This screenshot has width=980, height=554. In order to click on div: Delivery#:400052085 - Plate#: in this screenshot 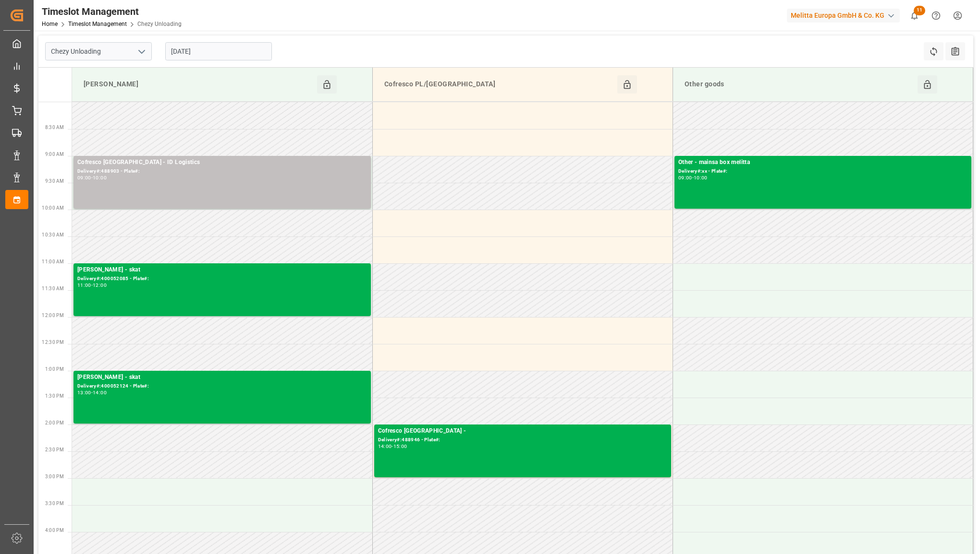, I will do `click(222, 279)`.